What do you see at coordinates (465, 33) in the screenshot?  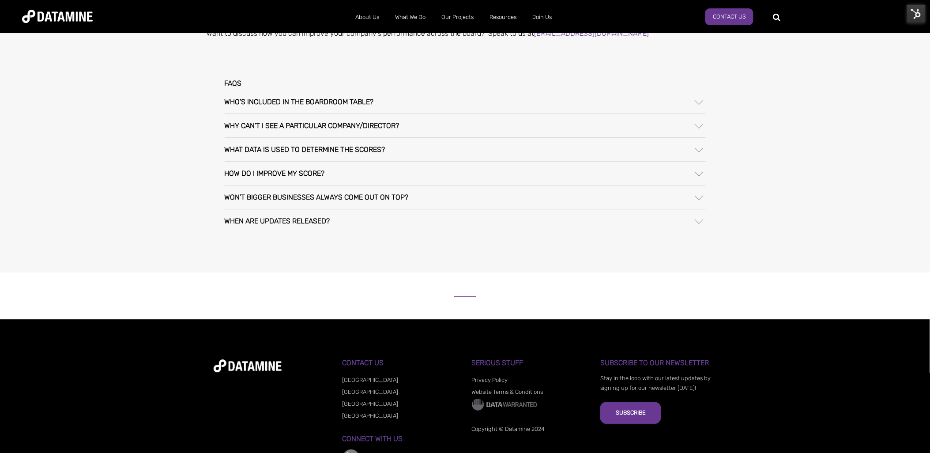 I see `p: Want to discuss how you can improve your company's performance across the board? Speak to us at` at bounding box center [465, 33].